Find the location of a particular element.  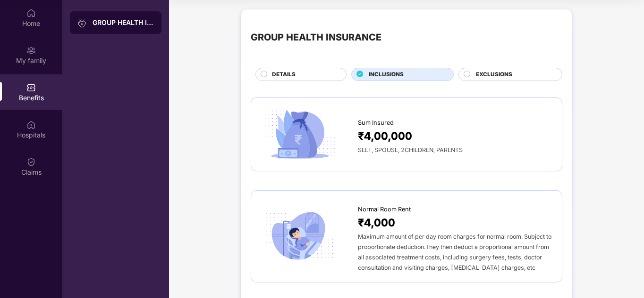

span: Sum Insured is located at coordinates (376, 123).